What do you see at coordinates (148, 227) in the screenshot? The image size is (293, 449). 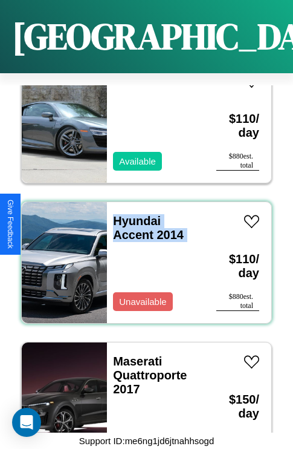 I see `a: Hyundai Accent 2014` at bounding box center [148, 227].